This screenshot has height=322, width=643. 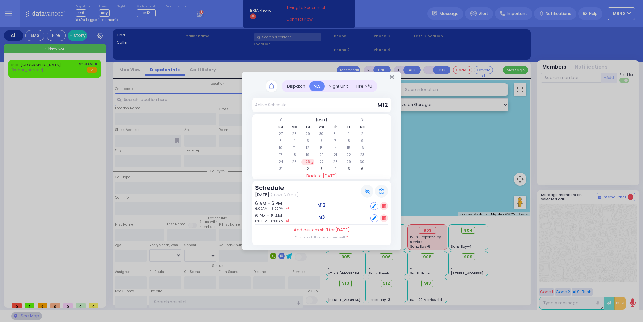 What do you see at coordinates (362, 141) in the screenshot?
I see `td: 9` at bounding box center [362, 141].